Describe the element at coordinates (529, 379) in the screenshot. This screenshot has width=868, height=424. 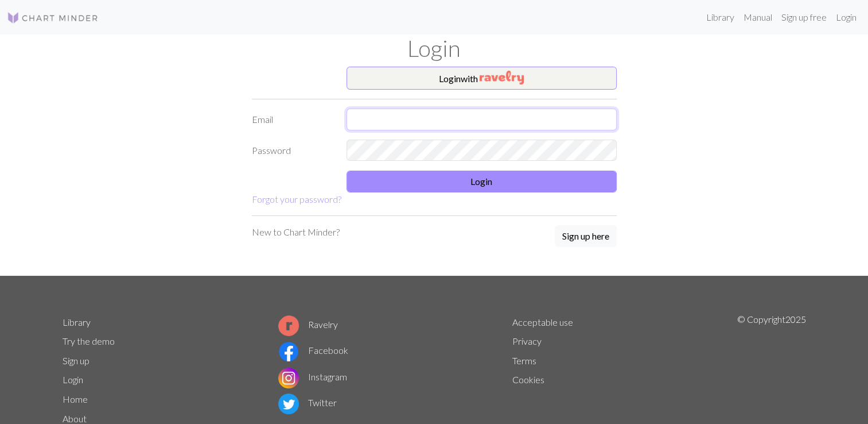
I see `a: Cookies` at that location.